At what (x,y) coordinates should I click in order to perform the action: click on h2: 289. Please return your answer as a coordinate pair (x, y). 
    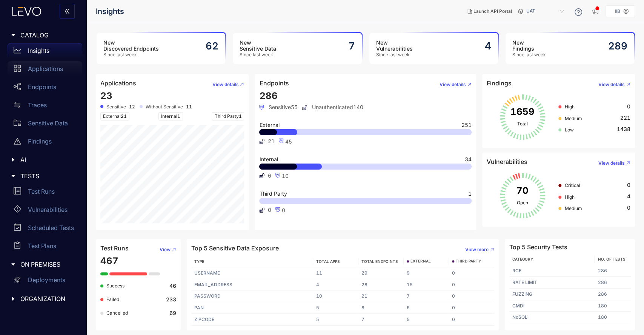
    Looking at the image, I should click on (617, 46).